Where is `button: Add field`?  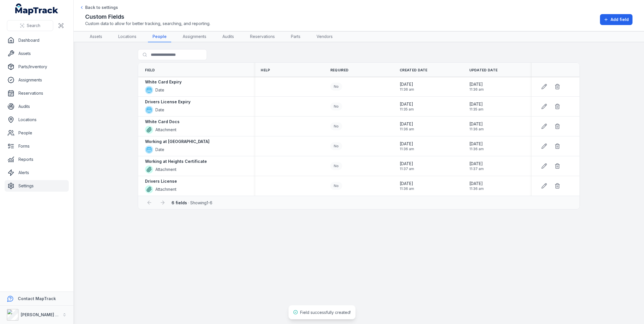 button: Add field is located at coordinates (615, 19).